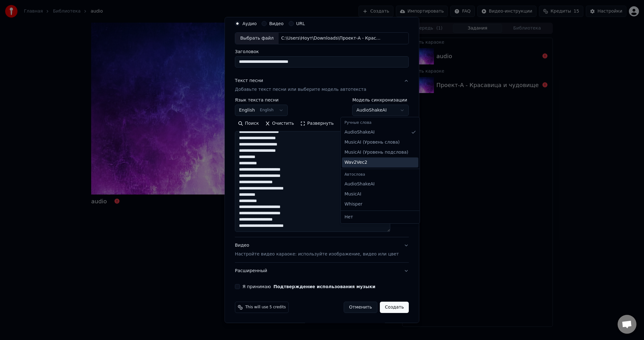 This screenshot has width=644, height=340. Describe the element at coordinates (353, 204) in the screenshot. I see `span: Whisper` at that location.